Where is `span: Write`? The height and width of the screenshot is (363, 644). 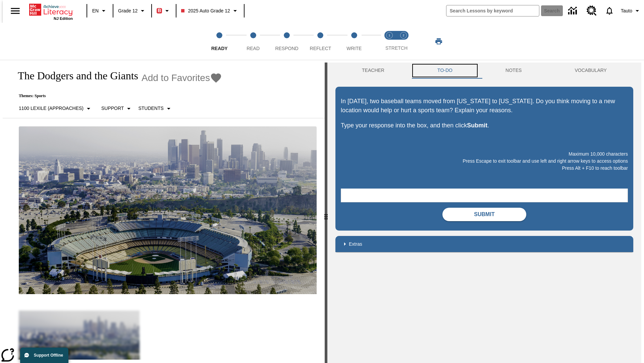
span: Write is located at coordinates (354, 48).